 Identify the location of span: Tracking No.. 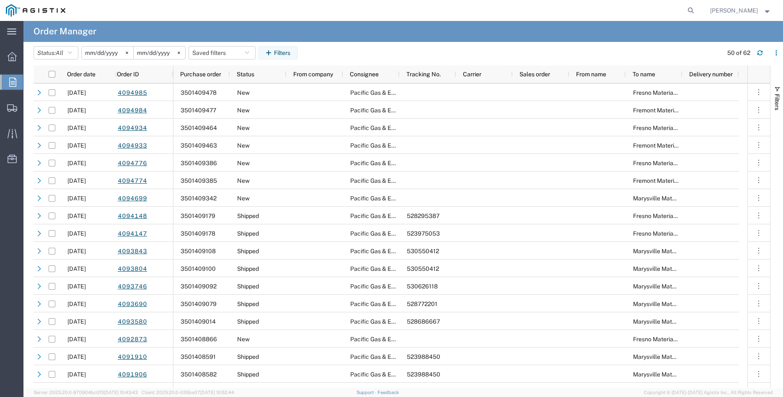
(423, 74).